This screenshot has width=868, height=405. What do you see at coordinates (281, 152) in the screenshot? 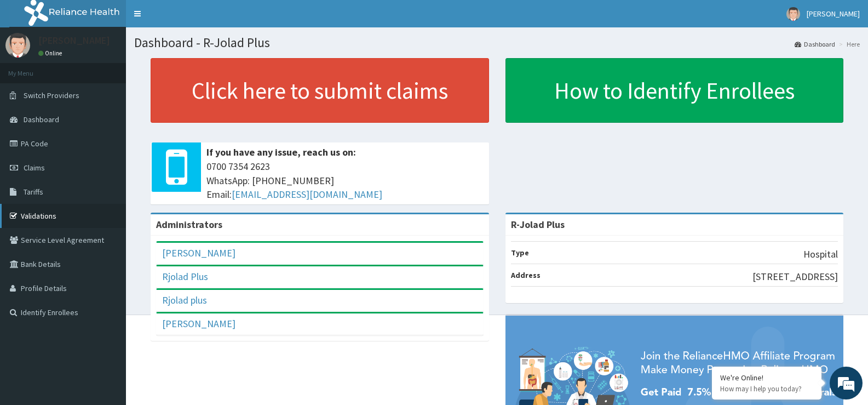
I see `b: If you have any issue, reach us on:` at bounding box center [281, 152].